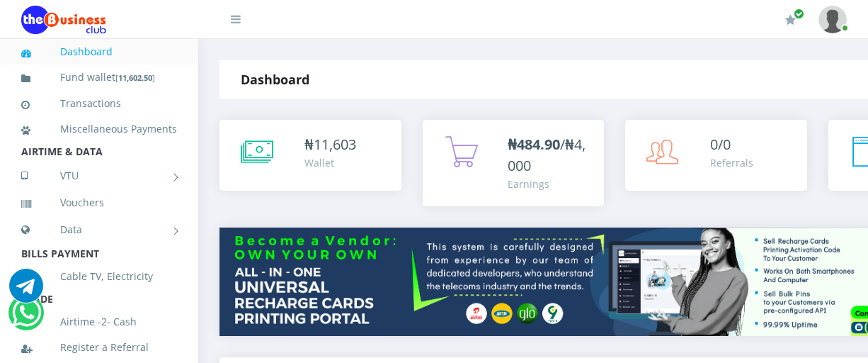  I want to click on a: Cable TV, Electricity, so click(99, 277).